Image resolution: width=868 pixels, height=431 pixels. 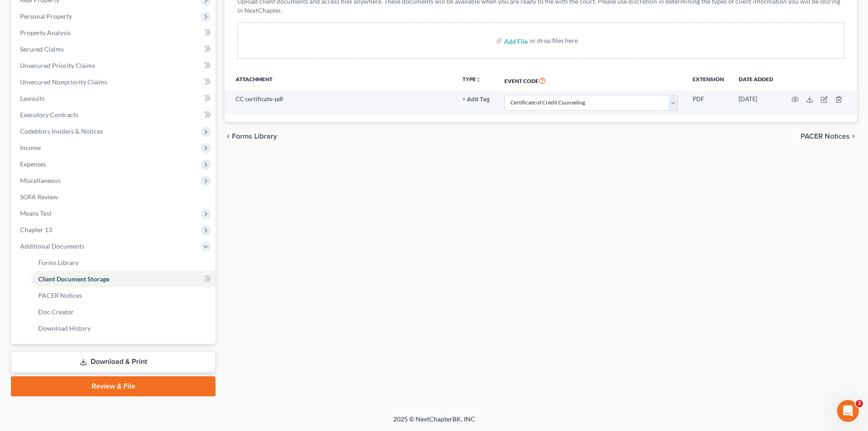 I want to click on button: TYPEunfold_more, so click(x=472, y=79).